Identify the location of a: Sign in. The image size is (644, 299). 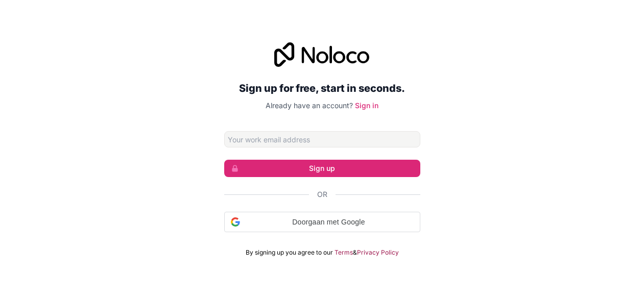
(367, 105).